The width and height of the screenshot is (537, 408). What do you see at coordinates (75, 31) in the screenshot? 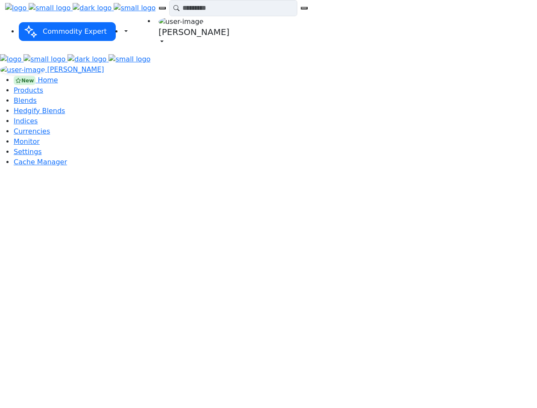
I see `span: Commodity Expert` at bounding box center [75, 31].